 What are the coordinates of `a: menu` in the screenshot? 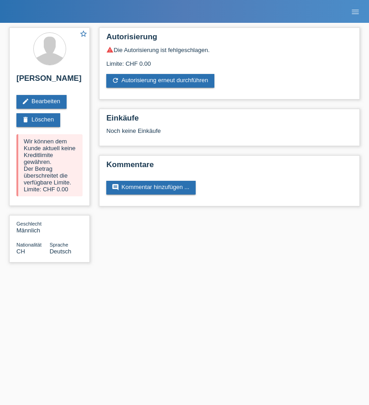 It's located at (356, 11).